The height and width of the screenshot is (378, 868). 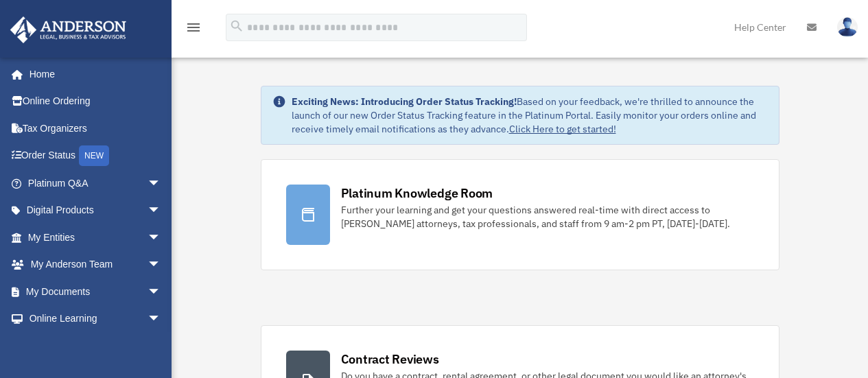 What do you see at coordinates (95, 129) in the screenshot?
I see `a: Tax Organizers` at bounding box center [95, 129].